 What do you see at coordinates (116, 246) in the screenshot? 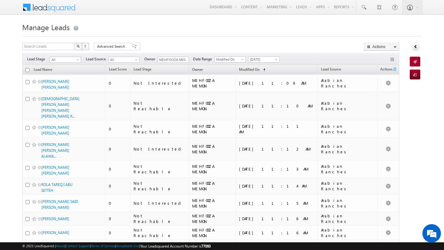
I see `span: © 2025 LeadSquared | | | | |` at bounding box center [116, 246].